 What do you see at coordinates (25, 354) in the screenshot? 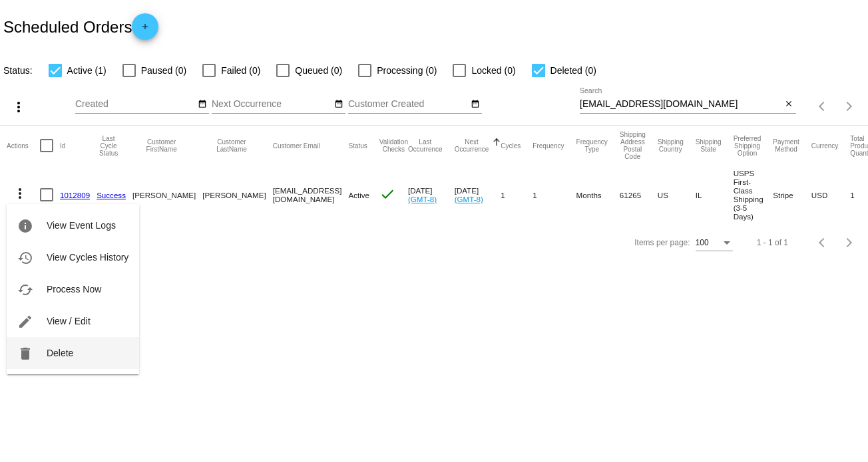
I see `mat-icon: delete` at bounding box center [25, 354].